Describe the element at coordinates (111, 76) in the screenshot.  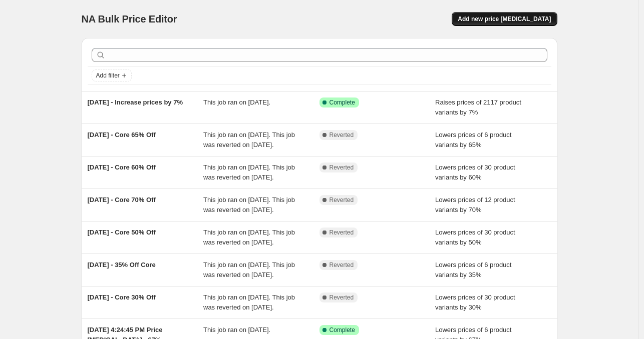
I see `button: Add filter` at that location.